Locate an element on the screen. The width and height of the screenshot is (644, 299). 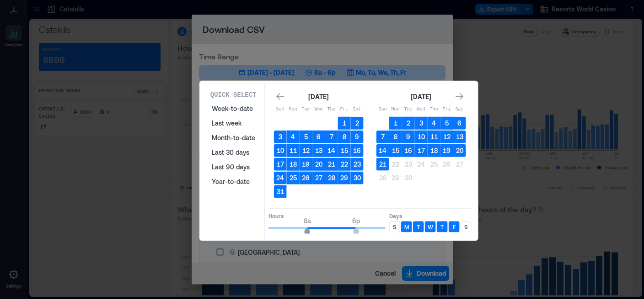
p: Tue is located at coordinates (409, 110).